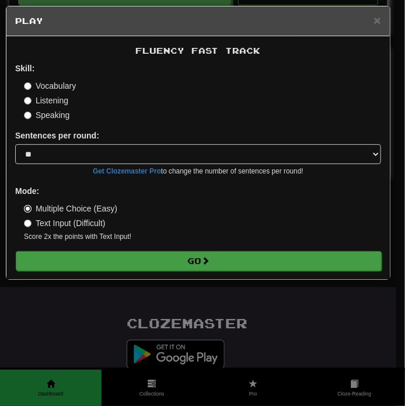  Describe the element at coordinates (50, 86) in the screenshot. I see `label: Vocabulary` at that location.